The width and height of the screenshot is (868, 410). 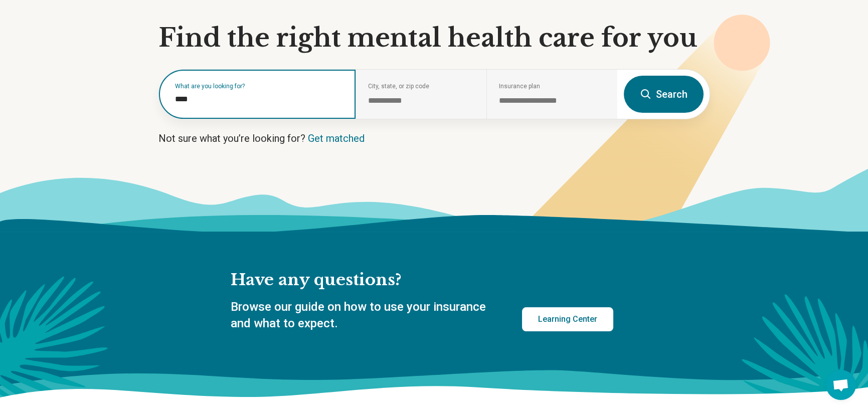 I want to click on div: Open chat, so click(x=841, y=385).